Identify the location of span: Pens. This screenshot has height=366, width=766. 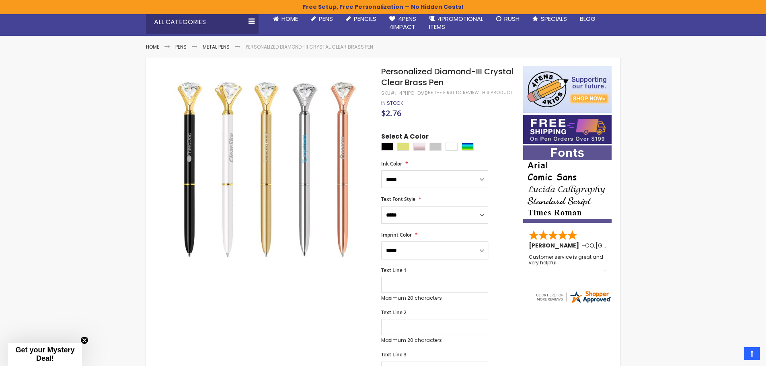
(326, 18).